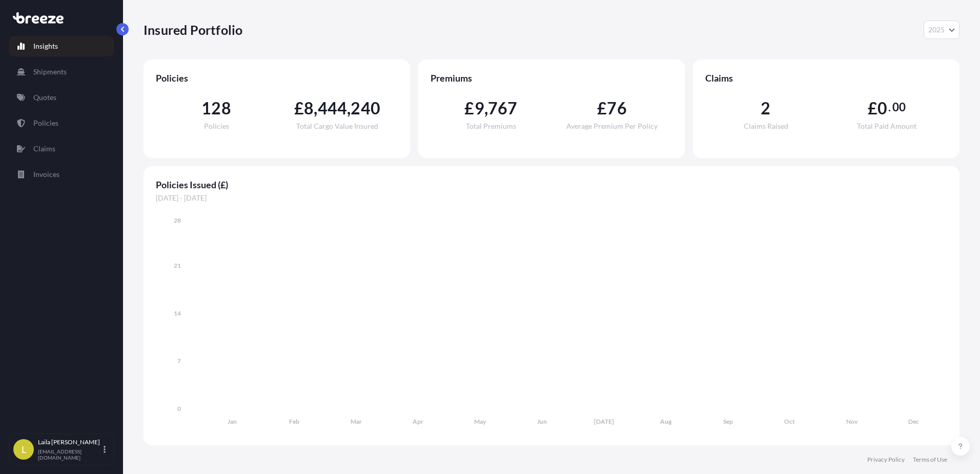 Image resolution: width=980 pixels, height=474 pixels. Describe the element at coordinates (480, 421) in the screenshot. I see `tspan: May` at that location.